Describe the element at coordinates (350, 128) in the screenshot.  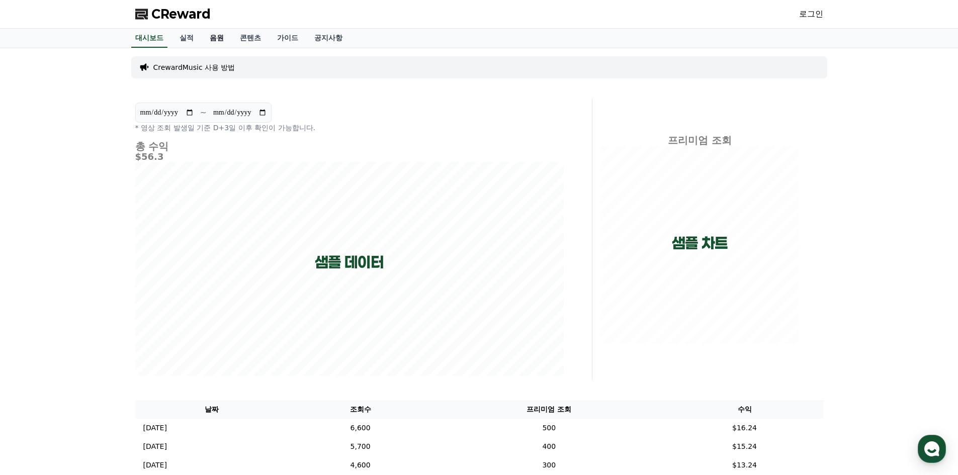
I see `p: * 영상 조회 발생일 기준 D+3일 이후 확인이 가능합니다.` at that location.